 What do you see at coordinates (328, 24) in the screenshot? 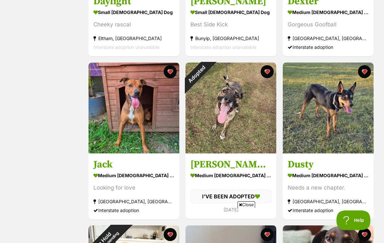
I see `div: Gorgeous Goofball` at bounding box center [328, 24].